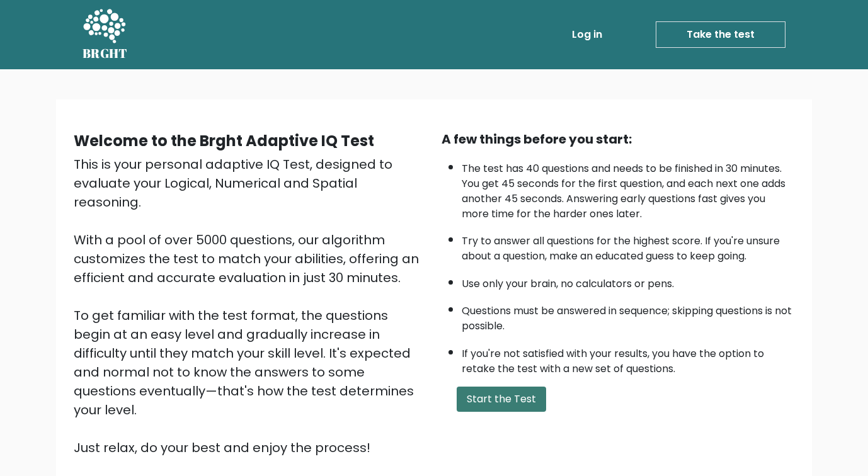 The width and height of the screenshot is (868, 476). Describe the element at coordinates (721, 35) in the screenshot. I see `a: Take the test` at that location.